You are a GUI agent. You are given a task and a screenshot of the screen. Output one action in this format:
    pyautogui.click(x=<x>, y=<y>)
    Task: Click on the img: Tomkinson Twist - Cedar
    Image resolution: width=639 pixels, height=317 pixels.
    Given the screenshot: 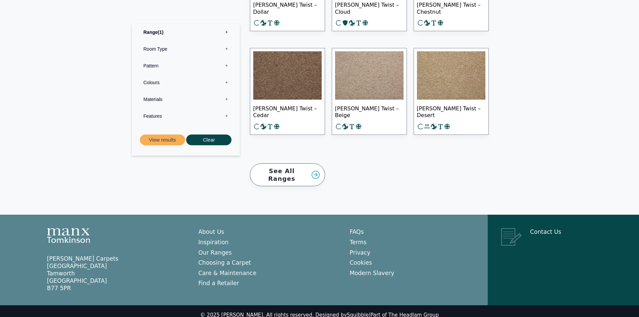 What is the action you would take?
    pyautogui.click(x=287, y=75)
    